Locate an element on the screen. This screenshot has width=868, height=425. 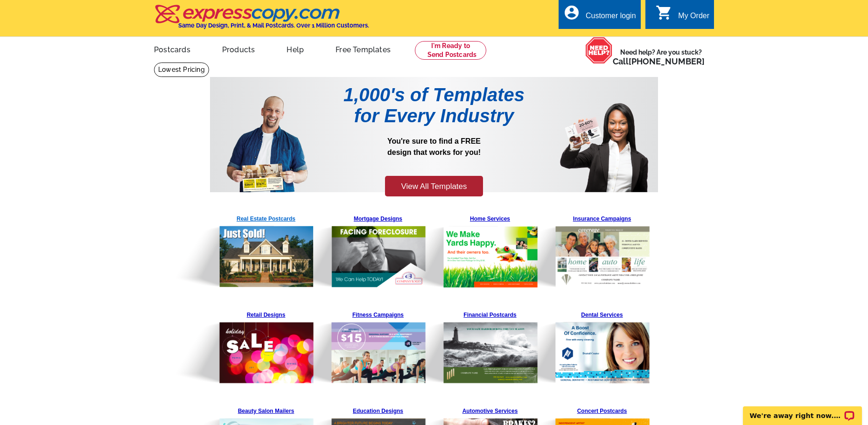
img: Pre-Template-Landing%20Page_v1_Dental.png is located at coordinates (579, 346).